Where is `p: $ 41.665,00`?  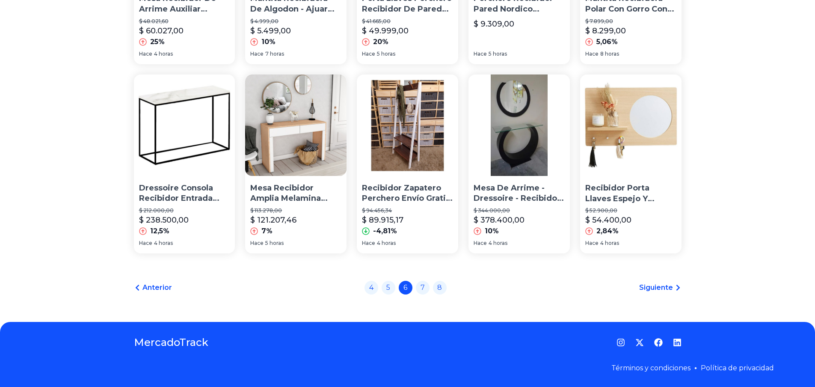 p: $ 41.665,00 is located at coordinates (407, 21).